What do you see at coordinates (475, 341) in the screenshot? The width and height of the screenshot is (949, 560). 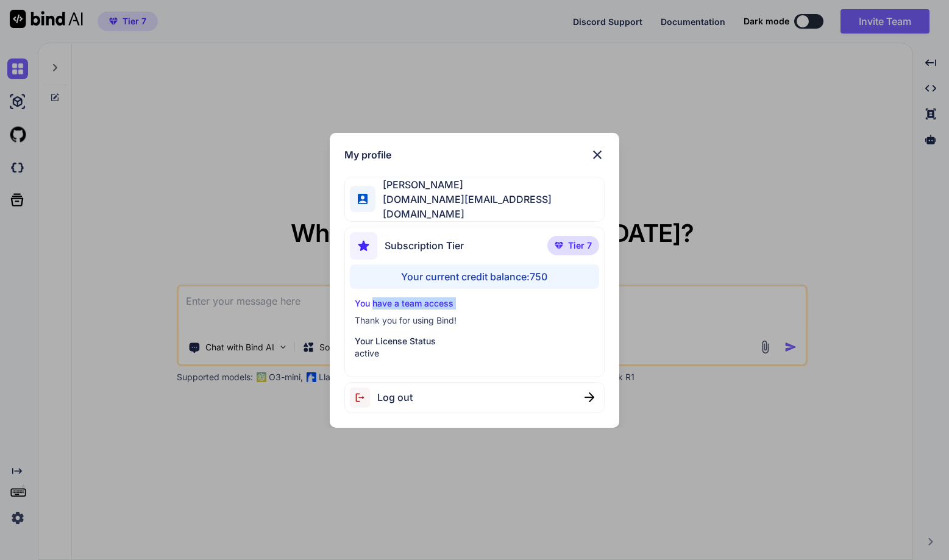 I see `p: Your License Status` at bounding box center [475, 341].